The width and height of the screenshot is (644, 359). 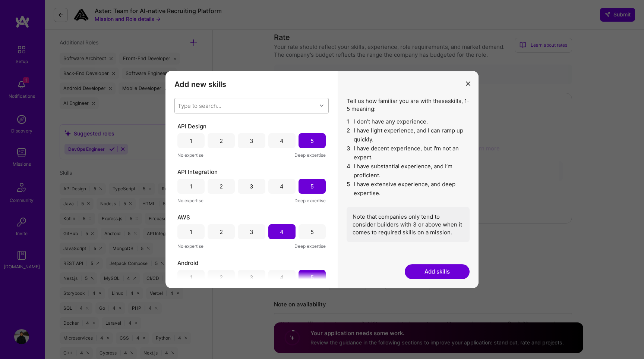 I want to click on i: icon Chevron, so click(x=322, y=106).